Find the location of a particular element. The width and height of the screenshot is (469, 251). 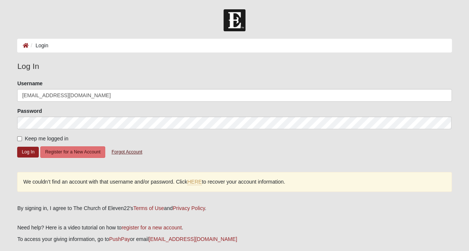

label: Username is located at coordinates (30, 84).